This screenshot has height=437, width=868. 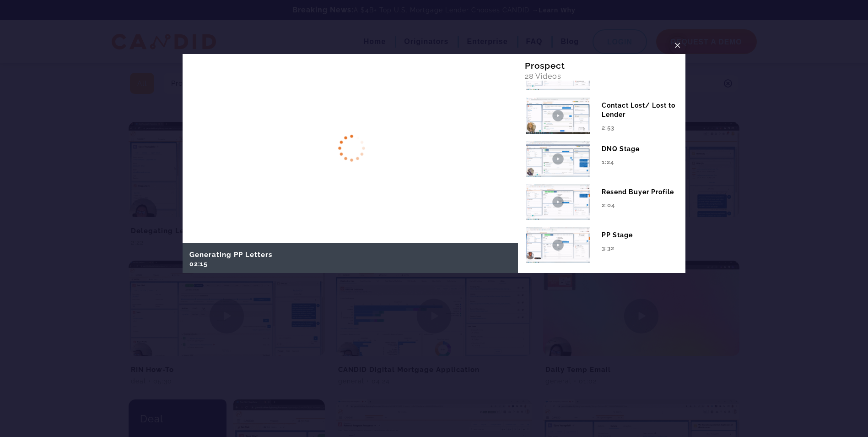 What do you see at coordinates (640, 205) in the screenshot?
I see `div: 2:04` at bounding box center [640, 205].